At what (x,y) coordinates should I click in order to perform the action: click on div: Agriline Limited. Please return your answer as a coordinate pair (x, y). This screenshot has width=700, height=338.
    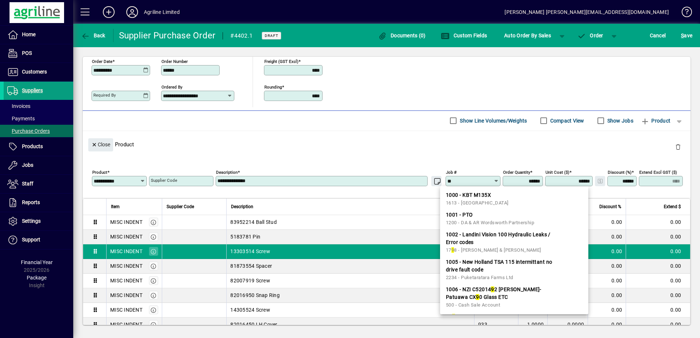
    Looking at the image, I should click on (162, 12).